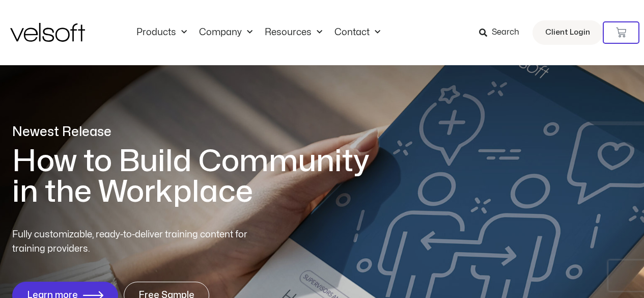 This screenshot has height=298, width=644. Describe the element at coordinates (48, 32) in the screenshot. I see `img: Velsoft Training Materials` at that location.